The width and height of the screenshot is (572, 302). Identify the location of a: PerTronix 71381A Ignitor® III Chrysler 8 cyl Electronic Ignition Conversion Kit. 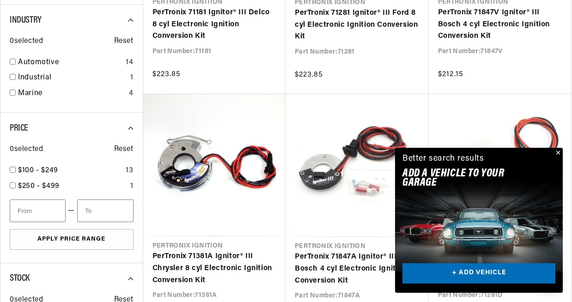
(214, 268).